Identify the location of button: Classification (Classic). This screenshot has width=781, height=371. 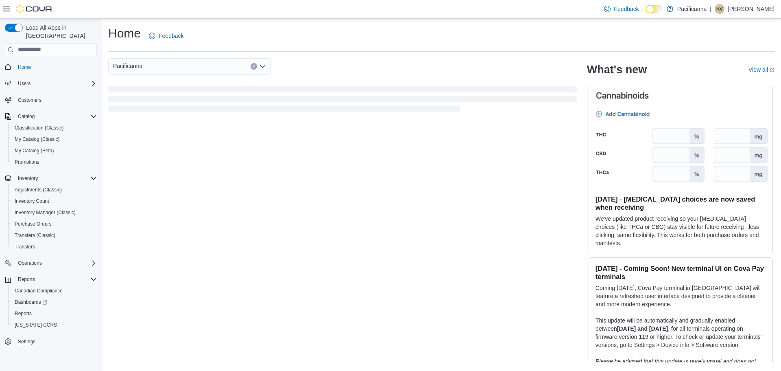
(54, 128).